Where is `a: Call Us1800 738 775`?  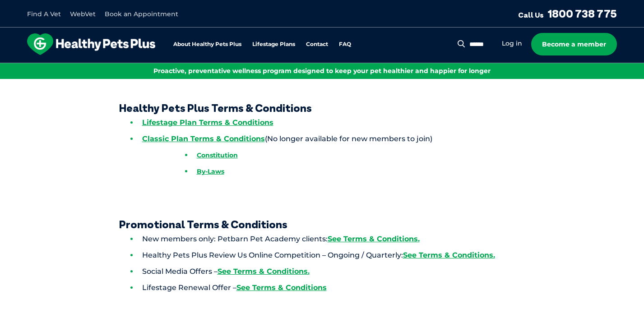
a: Call Us1800 738 775 is located at coordinates (567, 13).